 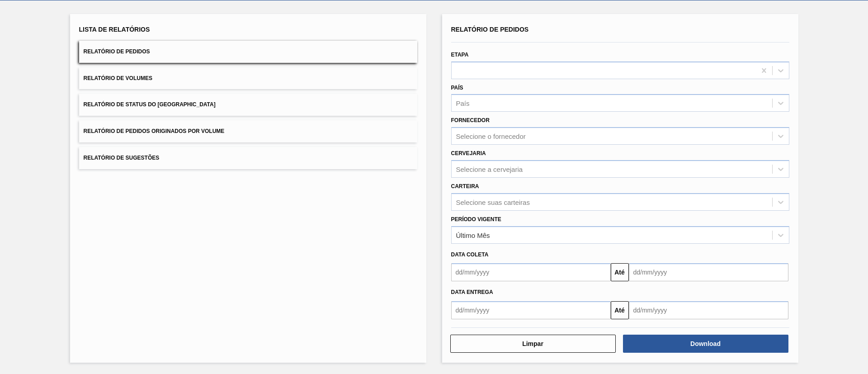 I want to click on label: Cervejaria, so click(x=468, y=153).